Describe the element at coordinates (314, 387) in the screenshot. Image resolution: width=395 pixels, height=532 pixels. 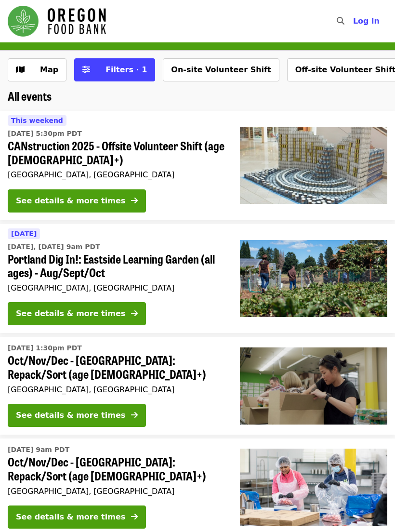
I see `img: Oct/Nov/Dec - Portland: Repack/Sort (age 8+) organized by Oregon Food Bank` at that location.